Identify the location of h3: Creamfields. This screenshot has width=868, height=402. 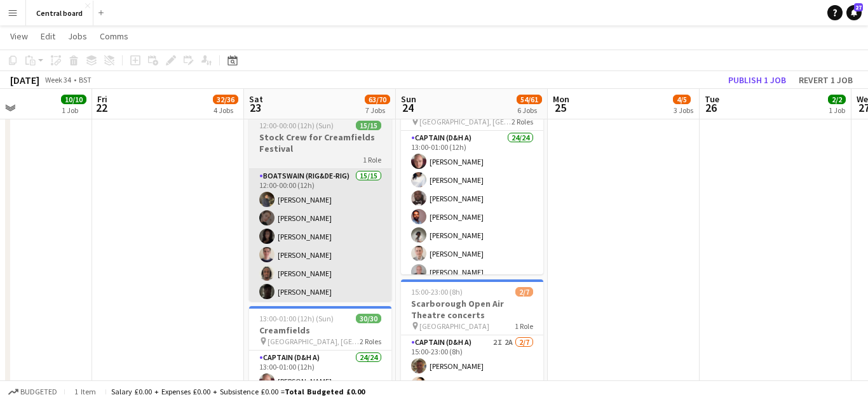
(320, 330).